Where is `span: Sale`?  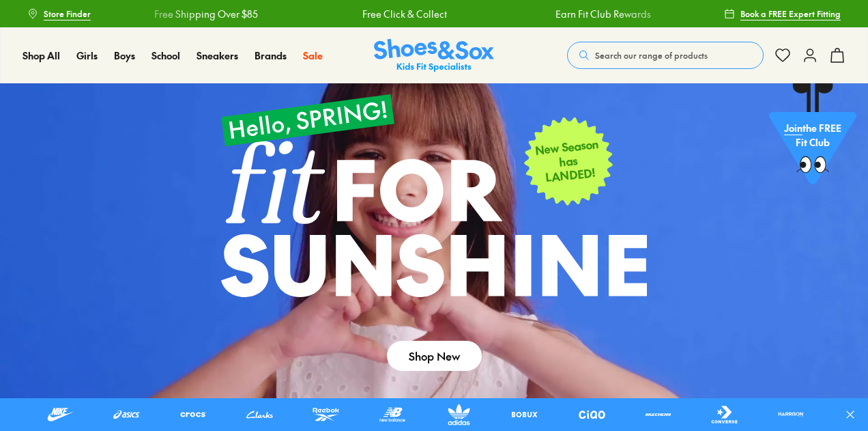
span: Sale is located at coordinates (312, 55).